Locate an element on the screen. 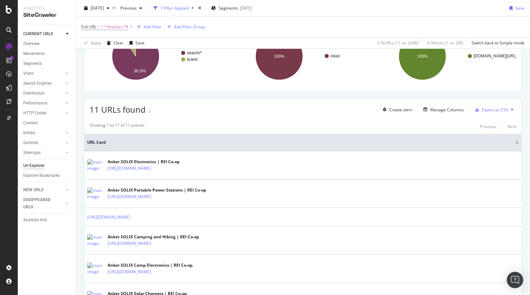 This screenshot has width=530, height=295. button: Next is located at coordinates (512, 126).